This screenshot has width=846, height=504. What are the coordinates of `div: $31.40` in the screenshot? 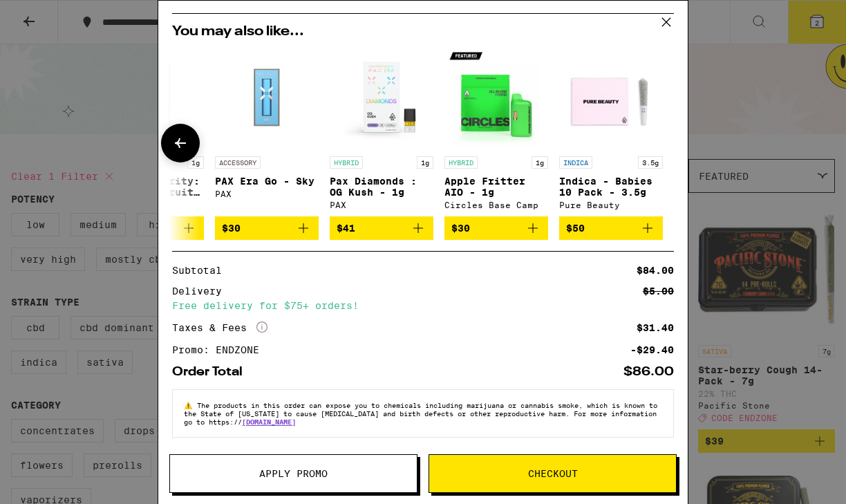 It's located at (655, 327).